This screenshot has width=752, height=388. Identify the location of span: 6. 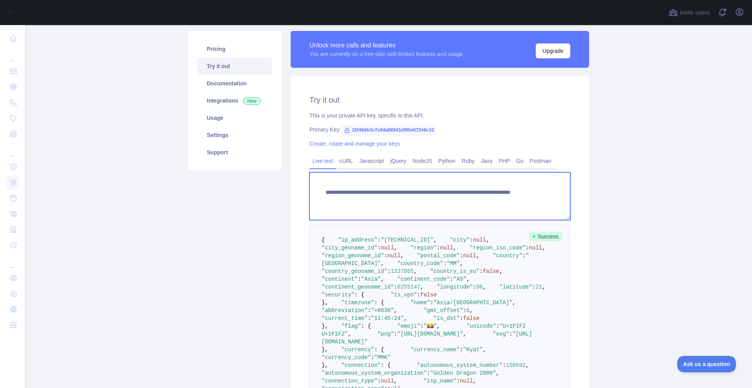
(468, 311).